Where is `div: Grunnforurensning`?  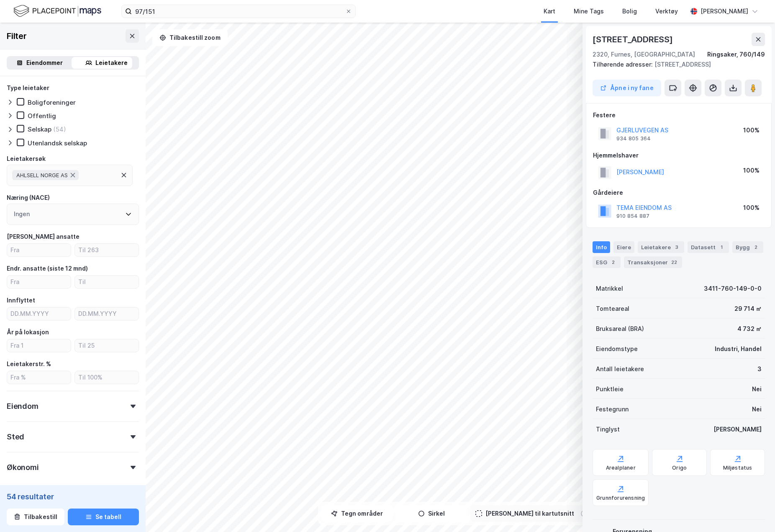 div: Grunnforurensning is located at coordinates (621, 498).